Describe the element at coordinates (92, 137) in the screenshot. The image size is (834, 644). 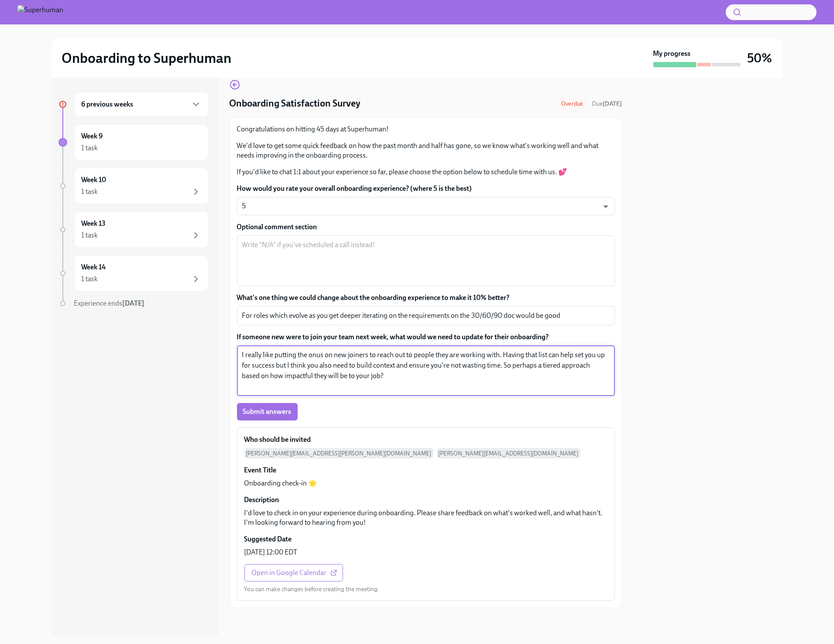
I see `h6: Week 9` at that location.